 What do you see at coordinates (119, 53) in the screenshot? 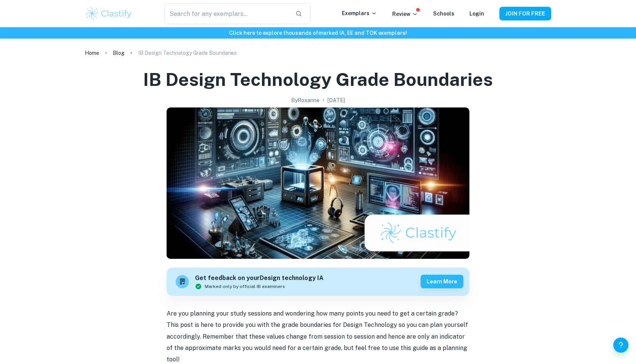
I see `a: Blog` at bounding box center [119, 53].